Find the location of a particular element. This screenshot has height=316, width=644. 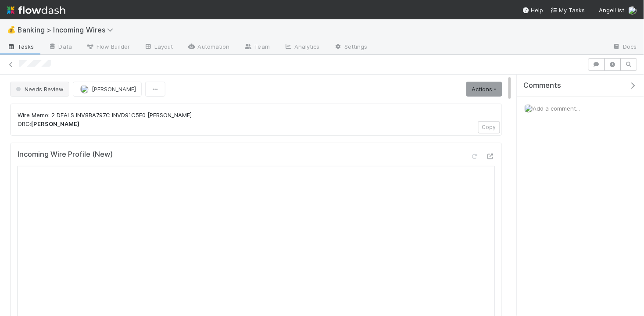

span: Needs Review is located at coordinates (39, 89).